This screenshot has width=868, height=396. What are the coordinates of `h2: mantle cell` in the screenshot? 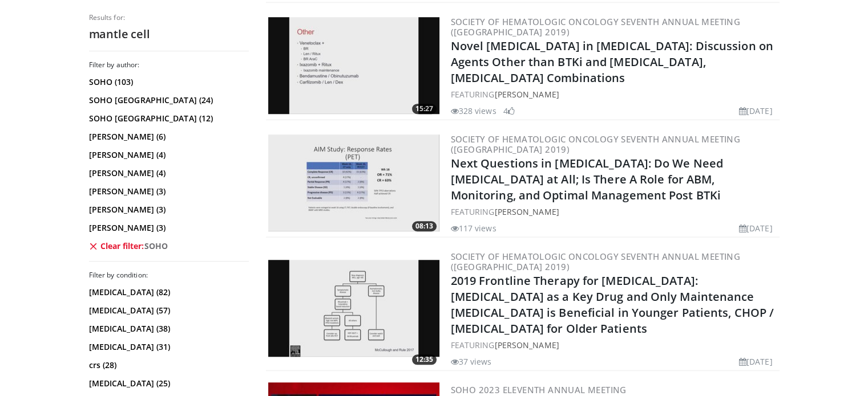 It's located at (169, 34).